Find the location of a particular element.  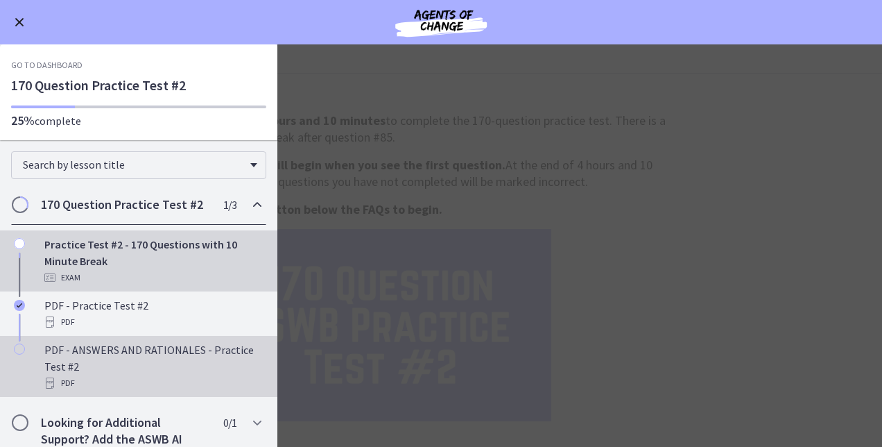

div: Search by lesson title is located at coordinates (139, 165).